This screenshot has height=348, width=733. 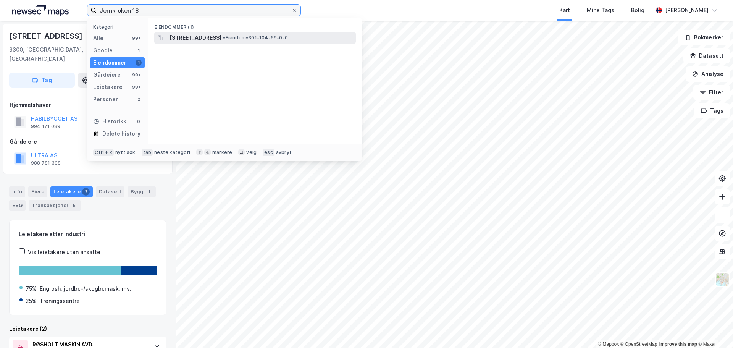 What do you see at coordinates (708, 74) in the screenshot?
I see `button: Analyse` at bounding box center [708, 74].